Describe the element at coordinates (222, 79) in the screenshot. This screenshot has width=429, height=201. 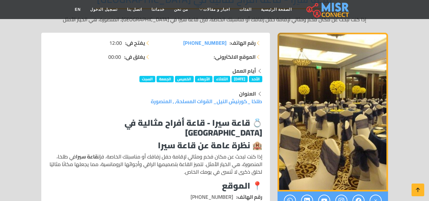
I see `span: الثلاثاء` at that location.